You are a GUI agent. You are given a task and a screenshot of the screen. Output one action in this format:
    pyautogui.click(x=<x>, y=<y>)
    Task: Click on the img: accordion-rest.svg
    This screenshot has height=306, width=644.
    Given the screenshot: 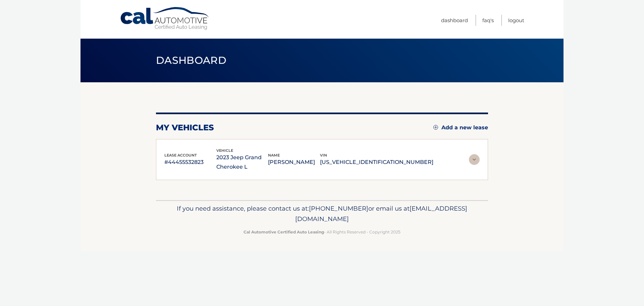 What is the action you would take?
    pyautogui.click(x=474, y=159)
    